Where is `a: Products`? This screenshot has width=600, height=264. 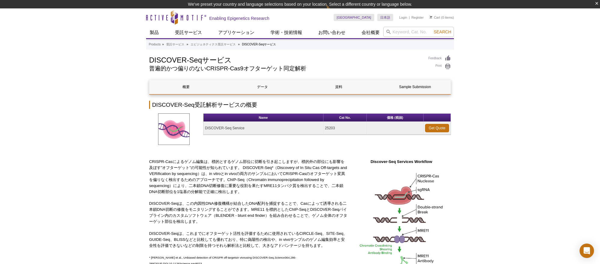
a: Products is located at coordinates (155, 45).